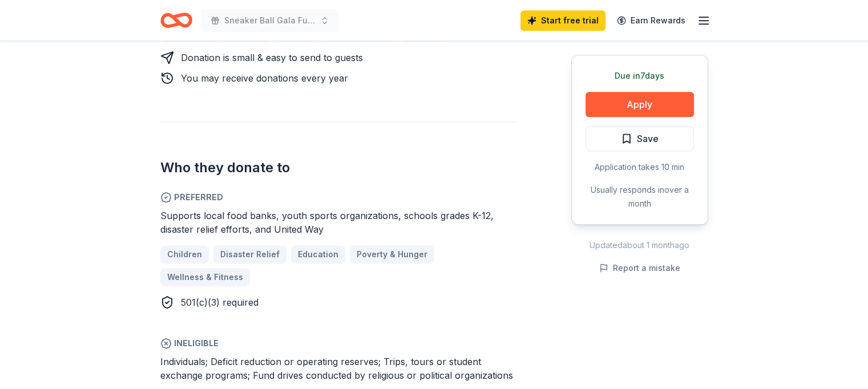 Image resolution: width=868 pixels, height=389 pixels. I want to click on a: Poverty & Hunger, so click(392, 254).